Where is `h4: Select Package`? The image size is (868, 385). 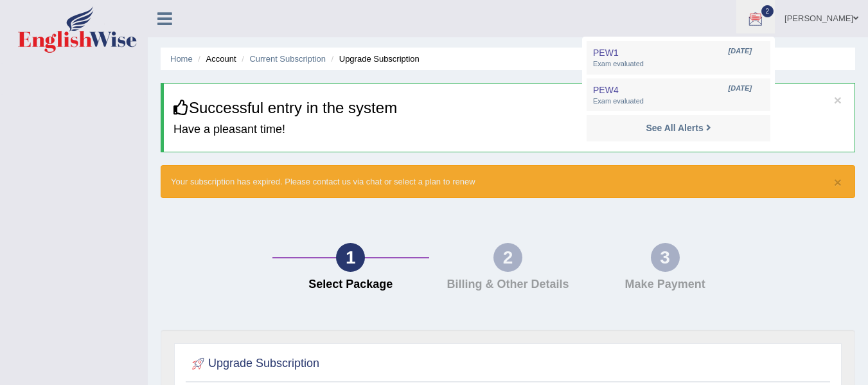 h4: Select Package is located at coordinates (351, 284).